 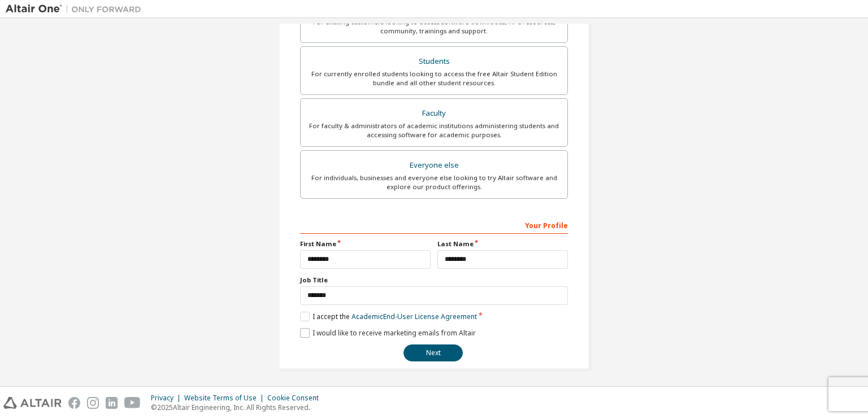 What do you see at coordinates (225, 398) in the screenshot?
I see `div: Website Terms of Use` at bounding box center [225, 398].